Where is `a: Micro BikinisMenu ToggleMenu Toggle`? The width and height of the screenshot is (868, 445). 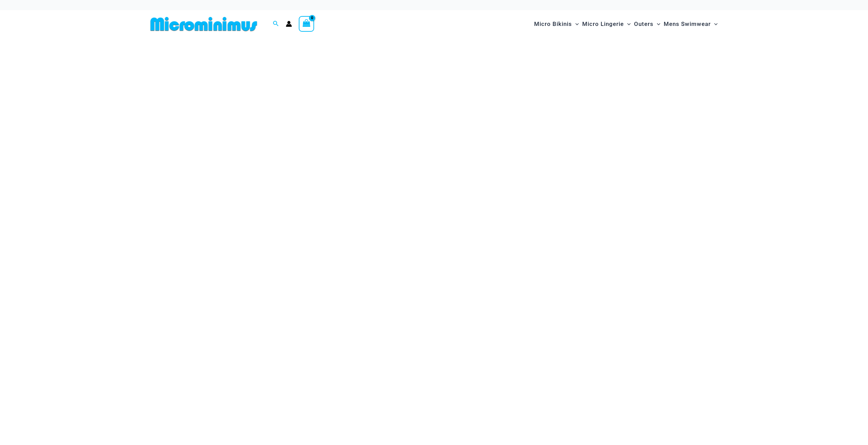 a: Micro BikinisMenu ToggleMenu Toggle is located at coordinates (556, 23).